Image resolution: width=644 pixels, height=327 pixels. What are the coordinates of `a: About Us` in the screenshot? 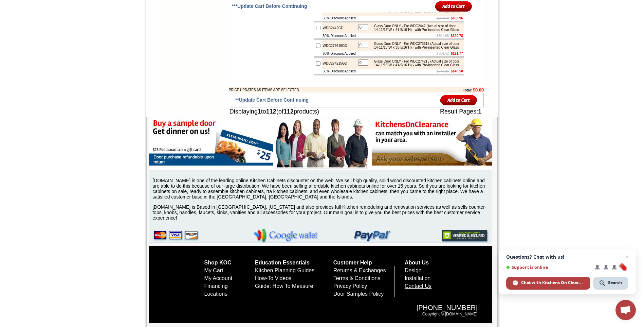 It's located at (416, 262).